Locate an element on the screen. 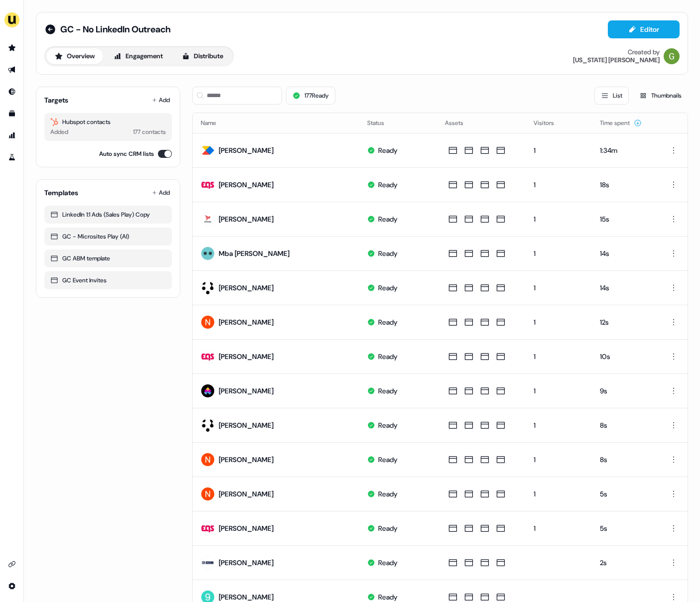 This screenshot has height=602, width=700. a: Engagement is located at coordinates (138, 56).